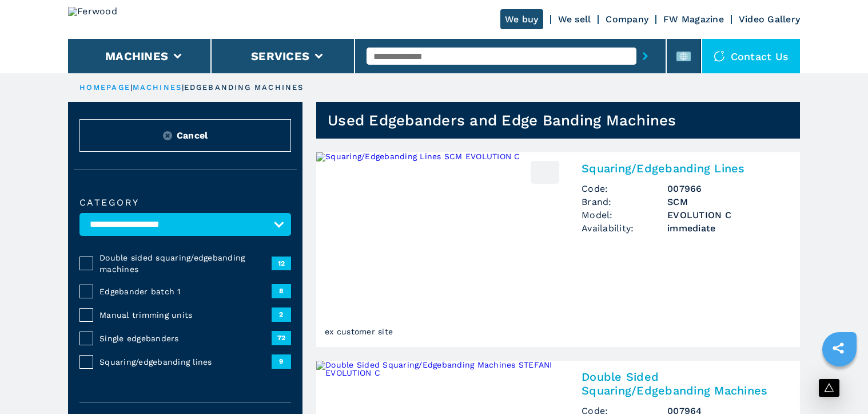  I want to click on label: Category, so click(185, 203).